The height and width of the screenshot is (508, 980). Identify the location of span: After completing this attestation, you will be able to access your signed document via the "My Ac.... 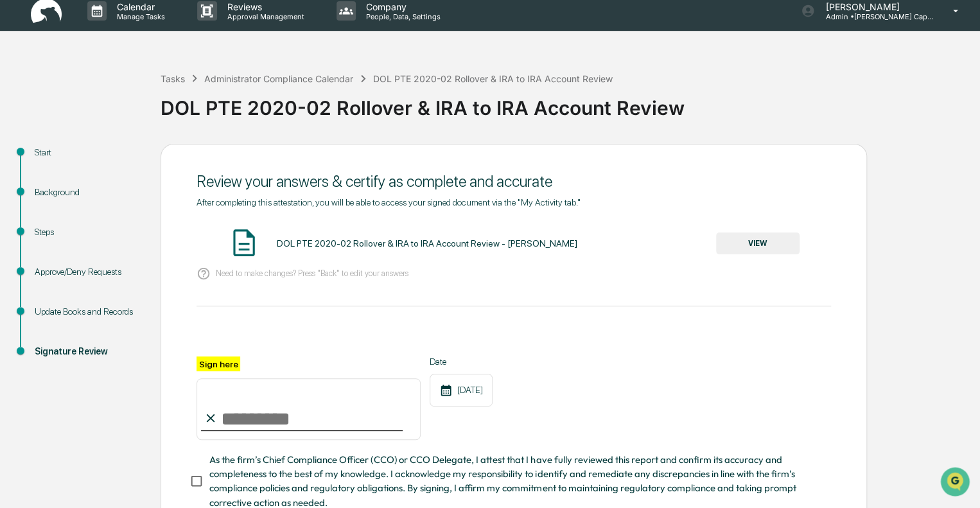
(389, 203).